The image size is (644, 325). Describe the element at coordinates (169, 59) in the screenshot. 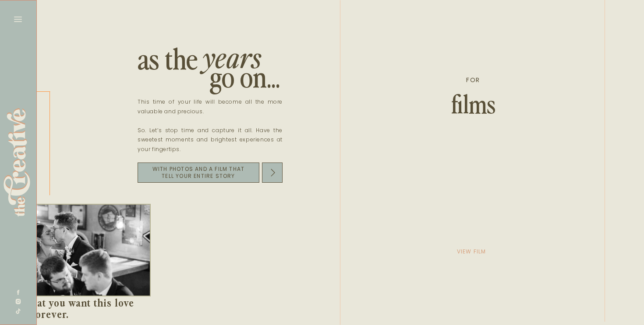

I see `h2: as the` at that location.